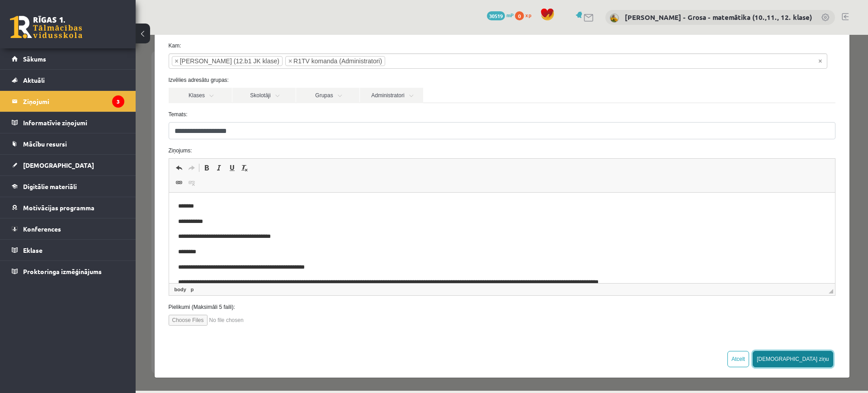 The width and height of the screenshot is (868, 393). Describe the element at coordinates (68, 143) in the screenshot. I see `a: Mācību resursi` at that location.